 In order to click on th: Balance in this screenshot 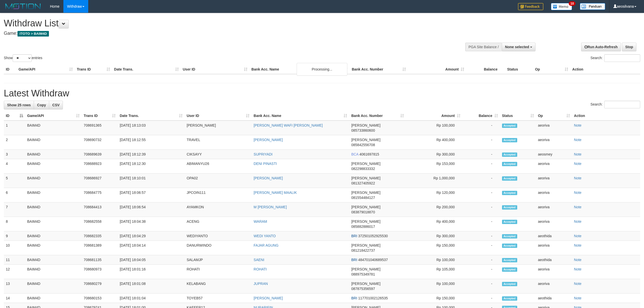, I will do `click(486, 69)`.